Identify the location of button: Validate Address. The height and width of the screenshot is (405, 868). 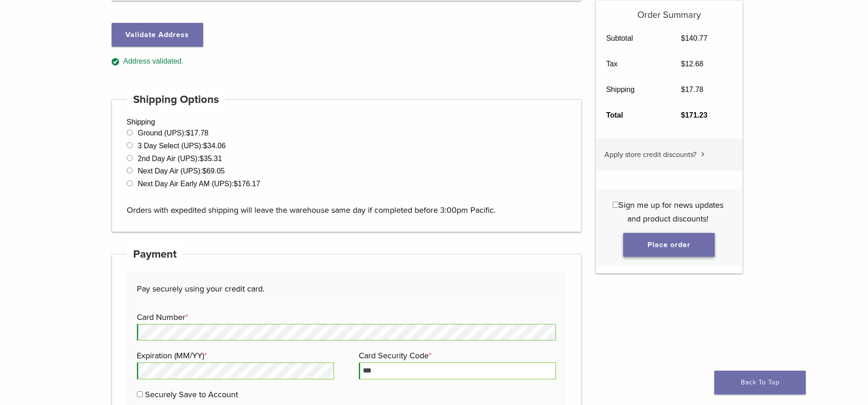
(158, 35).